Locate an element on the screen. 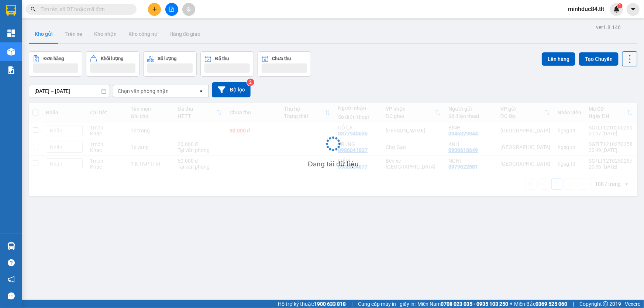  img: solution-icon is located at coordinates (11, 70).